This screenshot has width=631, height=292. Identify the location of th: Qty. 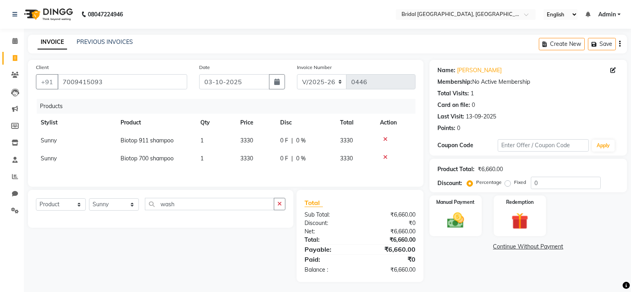
(215, 122).